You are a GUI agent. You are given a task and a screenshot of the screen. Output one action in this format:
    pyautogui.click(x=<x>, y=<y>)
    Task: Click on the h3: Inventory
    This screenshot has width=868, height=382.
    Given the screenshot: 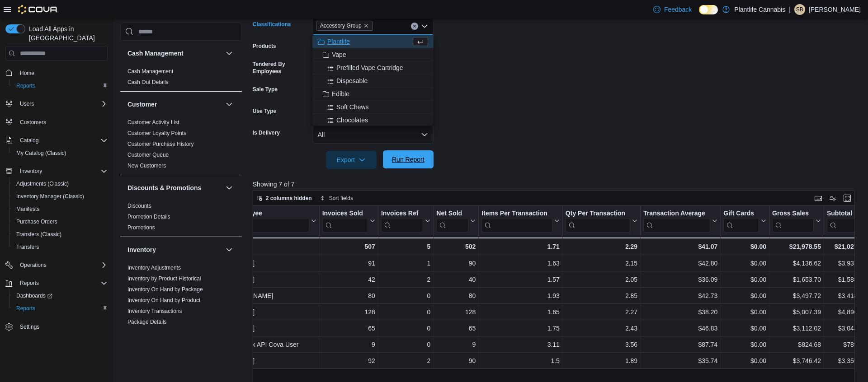 What is the action you would take?
    pyautogui.click(x=142, y=250)
    